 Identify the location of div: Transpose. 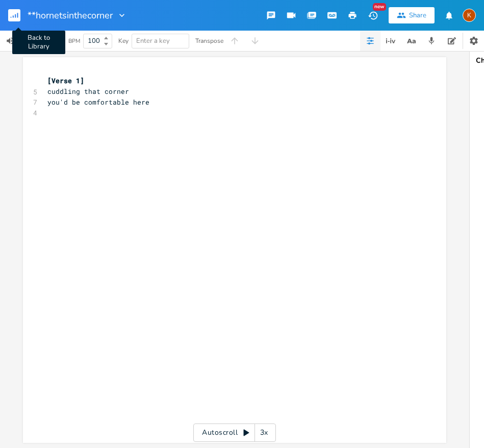
(209, 41).